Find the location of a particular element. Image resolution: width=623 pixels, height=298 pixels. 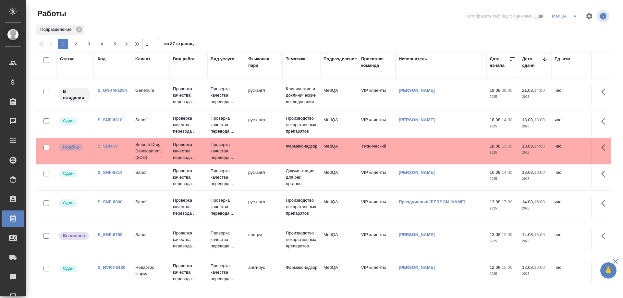

p: 16.08, is located at coordinates (496, 172).